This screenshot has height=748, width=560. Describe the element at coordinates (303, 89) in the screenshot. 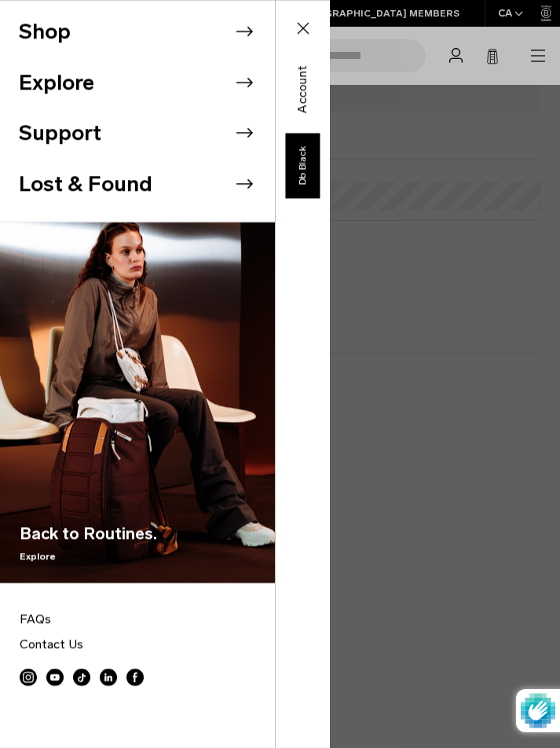

I see `span: Account` at that location.